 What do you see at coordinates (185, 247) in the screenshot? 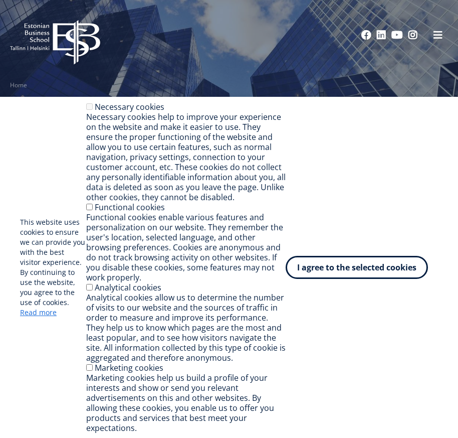
I see `font: Functional cookies enable various features and personalization on our website. They remember the ...` at bounding box center [185, 247].